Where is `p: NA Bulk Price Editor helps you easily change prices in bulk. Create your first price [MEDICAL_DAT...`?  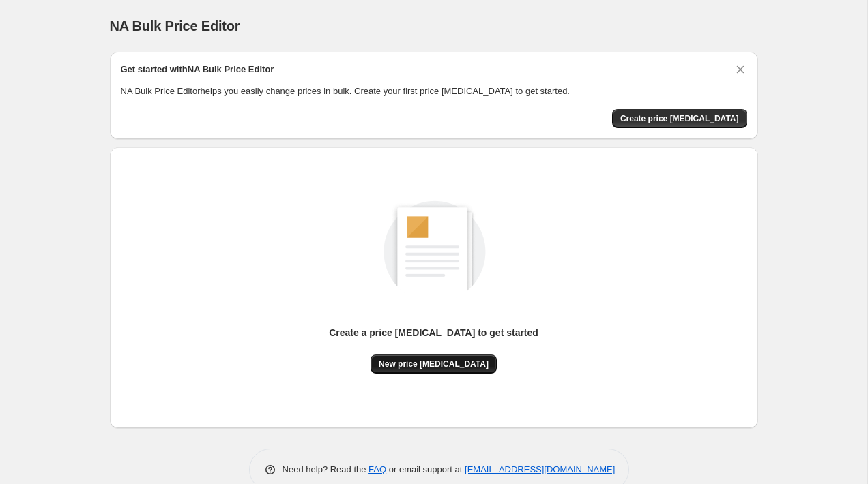
p: NA Bulk Price Editor helps you easily change prices in bulk. Create your first price [MEDICAL_DAT... is located at coordinates (434, 91).